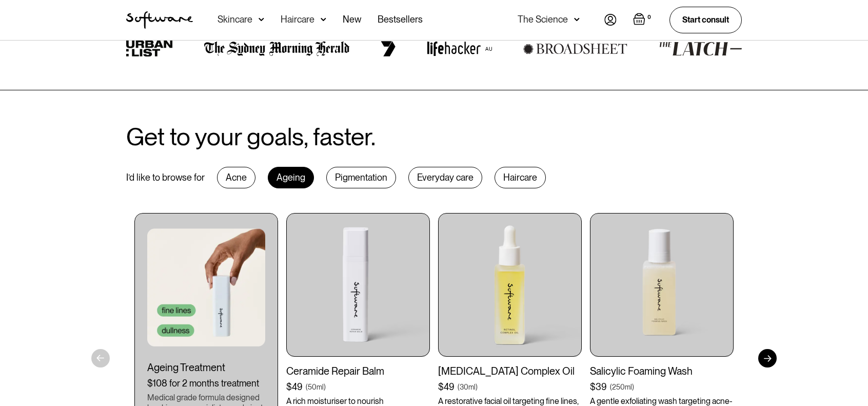  I want to click on a: Open empty cart, so click(643, 20).